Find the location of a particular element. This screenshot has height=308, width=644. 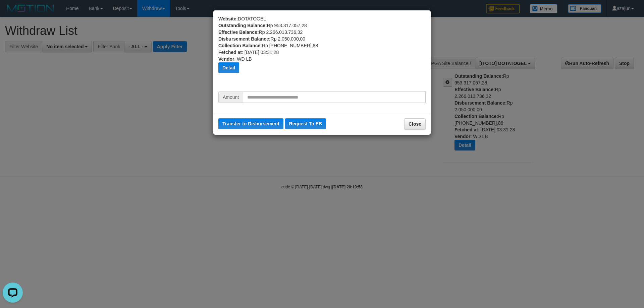

button: Close is located at coordinates (415, 124).